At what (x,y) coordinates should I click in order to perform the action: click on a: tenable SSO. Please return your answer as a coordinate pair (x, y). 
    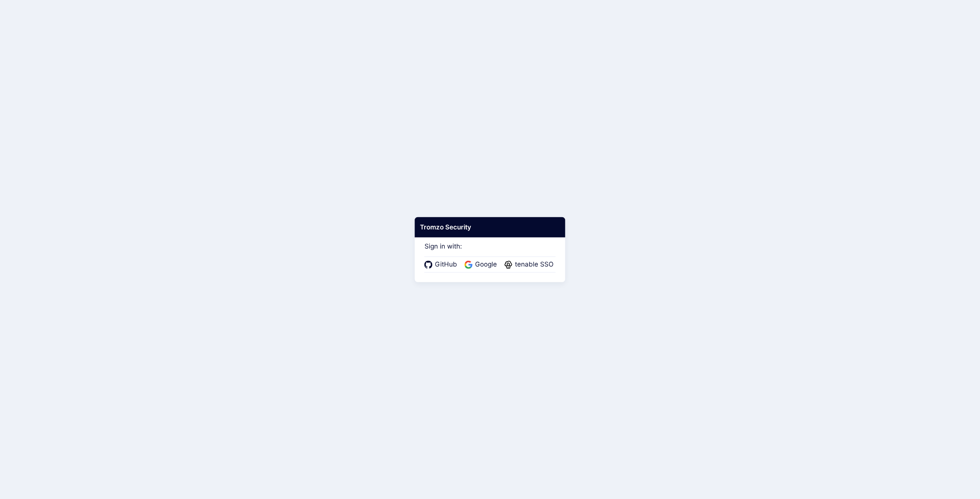
    Looking at the image, I should click on (530, 265).